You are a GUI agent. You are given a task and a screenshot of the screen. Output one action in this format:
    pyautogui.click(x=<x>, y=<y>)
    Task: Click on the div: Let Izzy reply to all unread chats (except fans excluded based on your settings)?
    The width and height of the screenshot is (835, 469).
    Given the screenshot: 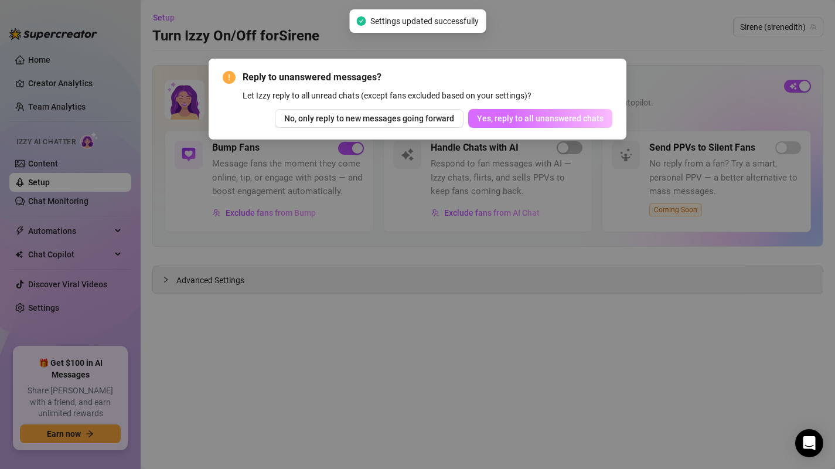 What is the action you would take?
    pyautogui.click(x=427, y=95)
    